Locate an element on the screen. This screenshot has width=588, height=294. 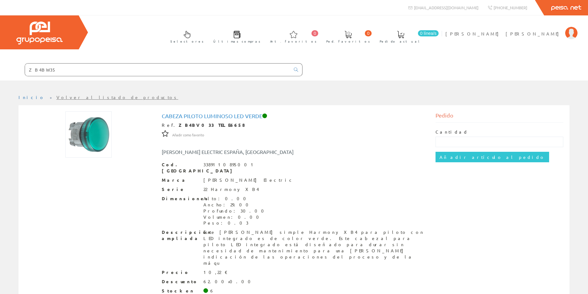
div: Ancho: 29.00 is located at coordinates (235, 205).